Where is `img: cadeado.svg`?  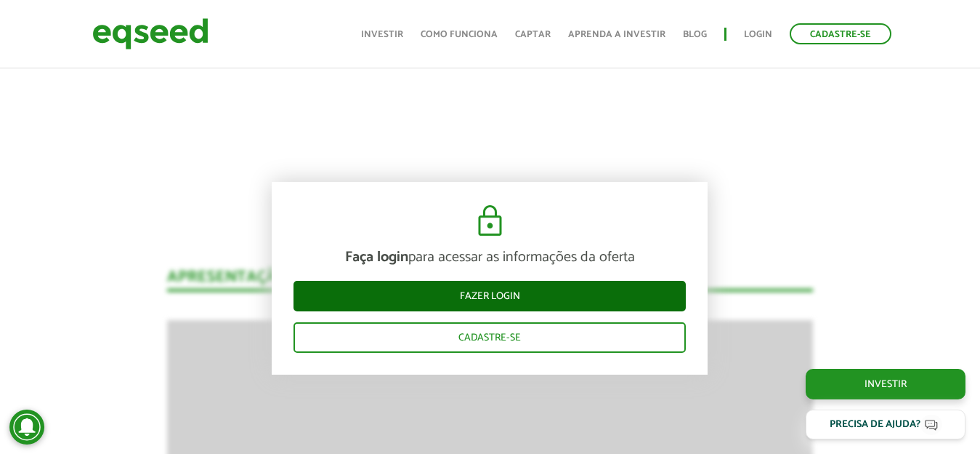 img: cadeado.svg is located at coordinates (490, 221).